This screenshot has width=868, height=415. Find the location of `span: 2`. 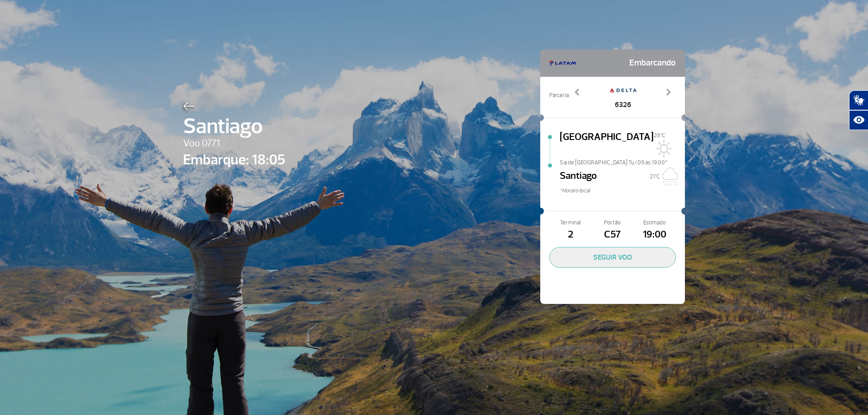

span: 2 is located at coordinates (570, 235).